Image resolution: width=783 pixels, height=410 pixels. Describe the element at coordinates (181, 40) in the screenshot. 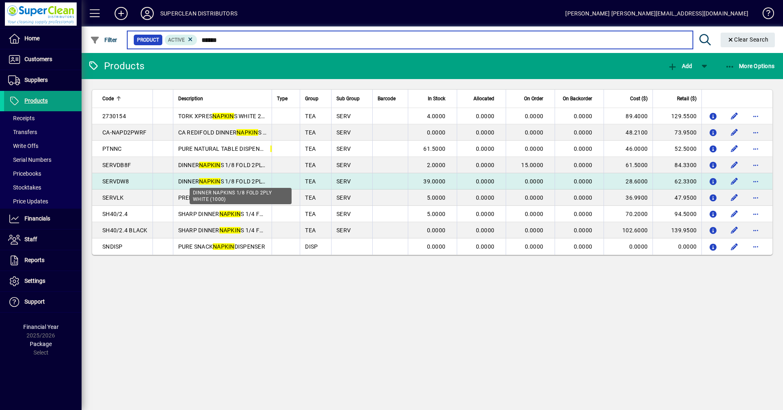

I see `mat-chip: Activation Status: Active` at that location.